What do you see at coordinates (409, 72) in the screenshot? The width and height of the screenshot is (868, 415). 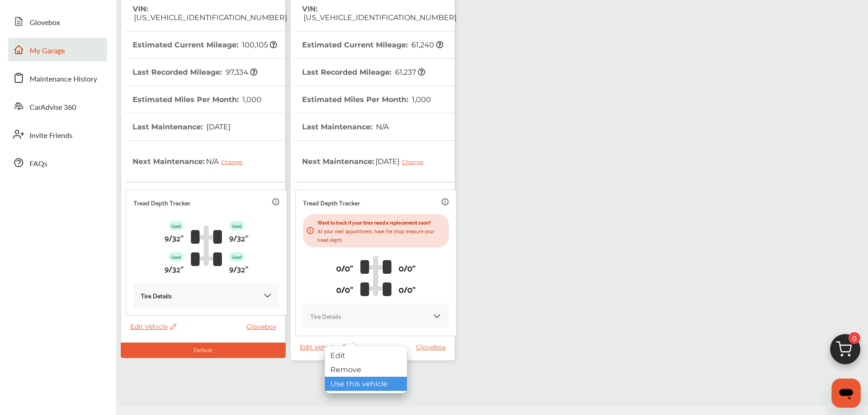 I see `span: 61,237` at bounding box center [409, 72].